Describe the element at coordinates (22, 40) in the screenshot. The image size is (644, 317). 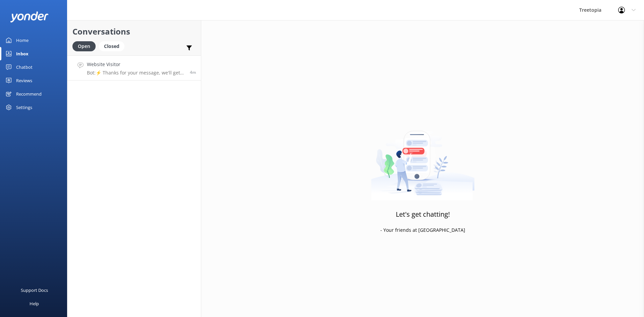
I see `div: Home` at that location.